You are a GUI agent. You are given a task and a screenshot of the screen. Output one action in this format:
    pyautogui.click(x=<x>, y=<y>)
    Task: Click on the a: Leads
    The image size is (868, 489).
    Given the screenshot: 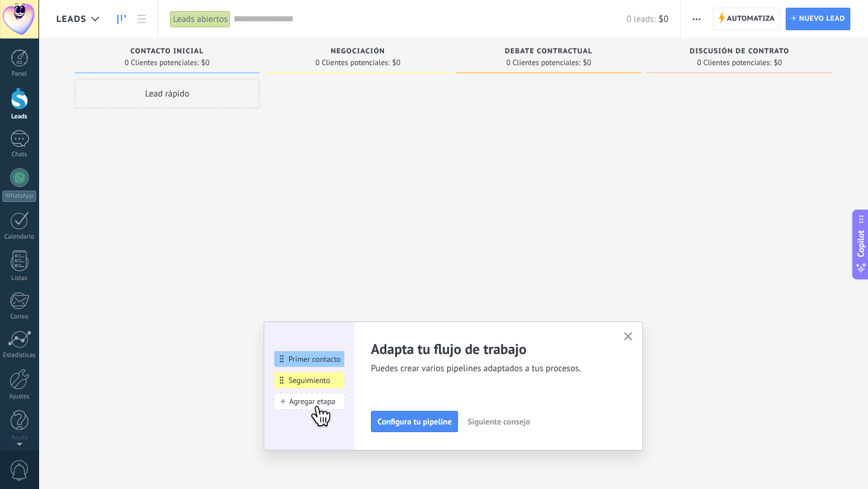 What is the action you would take?
    pyautogui.click(x=121, y=19)
    